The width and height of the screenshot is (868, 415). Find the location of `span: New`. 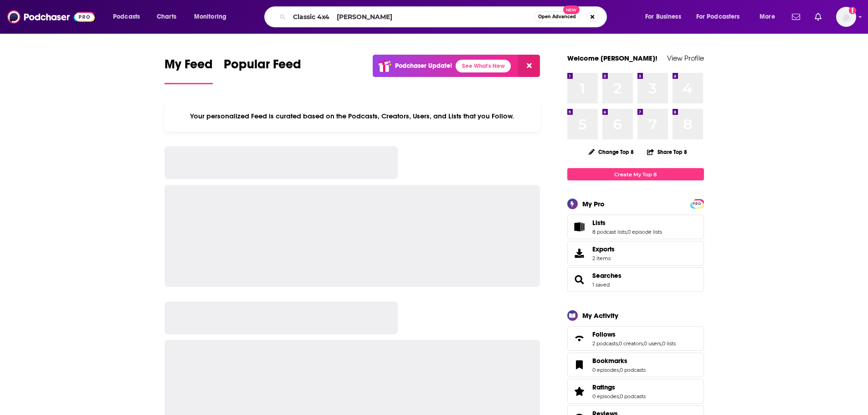

span: New is located at coordinates (571, 9).